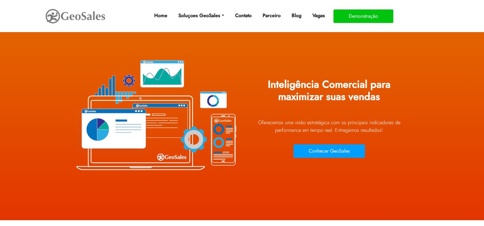  What do you see at coordinates (297, 16) in the screenshot?
I see `a: Blog` at bounding box center [297, 16].